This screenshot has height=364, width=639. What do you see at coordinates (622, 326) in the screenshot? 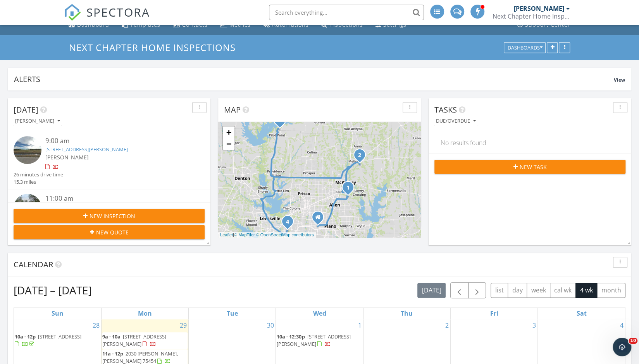
I see `a: Go to October 4, 2025` at bounding box center [622, 326].